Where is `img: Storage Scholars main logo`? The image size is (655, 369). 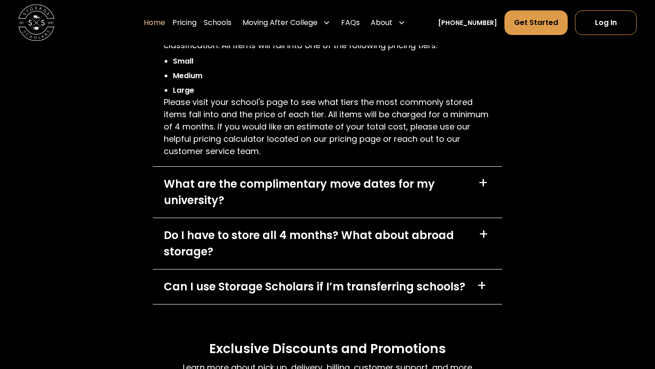
img: Storage Scholars main logo is located at coordinates (36, 23).